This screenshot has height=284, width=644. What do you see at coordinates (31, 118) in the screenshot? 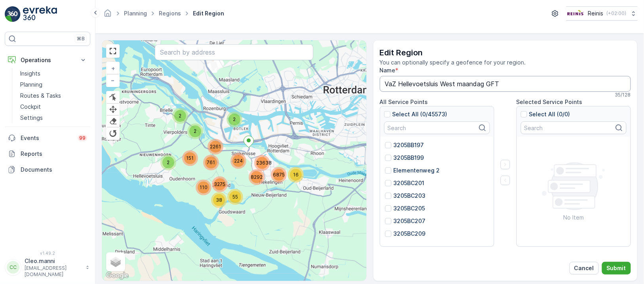
I see `p: Settings` at bounding box center [31, 118].